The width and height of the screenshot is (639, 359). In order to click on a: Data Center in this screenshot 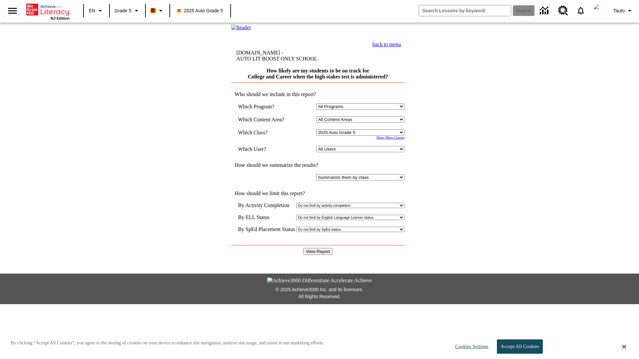, I will do `click(545, 11)`.